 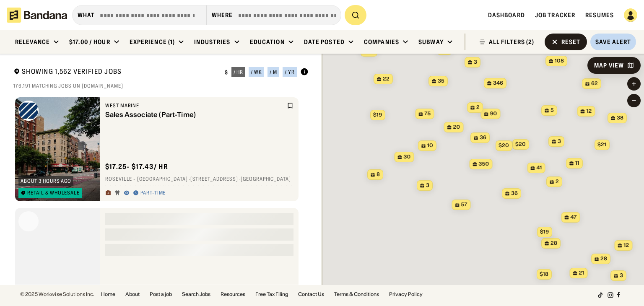 What do you see at coordinates (552, 110) in the screenshot?
I see `span: 5` at bounding box center [552, 110].